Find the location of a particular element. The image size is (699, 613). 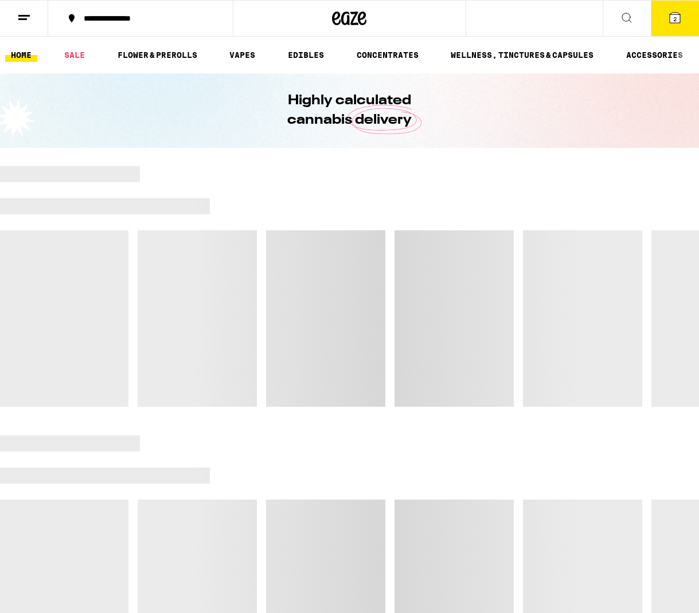

a: FLOWER & PREROLLS is located at coordinates (157, 55).